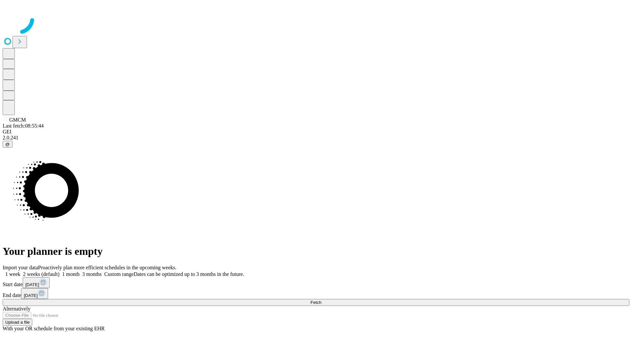 This screenshot has height=356, width=632. What do you see at coordinates (316, 302) in the screenshot?
I see `button: Fetch` at bounding box center [316, 302].